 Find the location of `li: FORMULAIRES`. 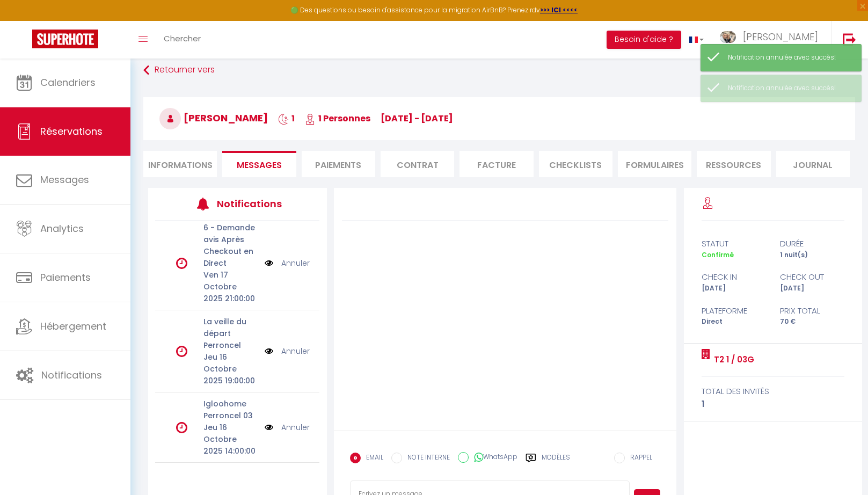

li: FORMULAIRES is located at coordinates (655, 164).